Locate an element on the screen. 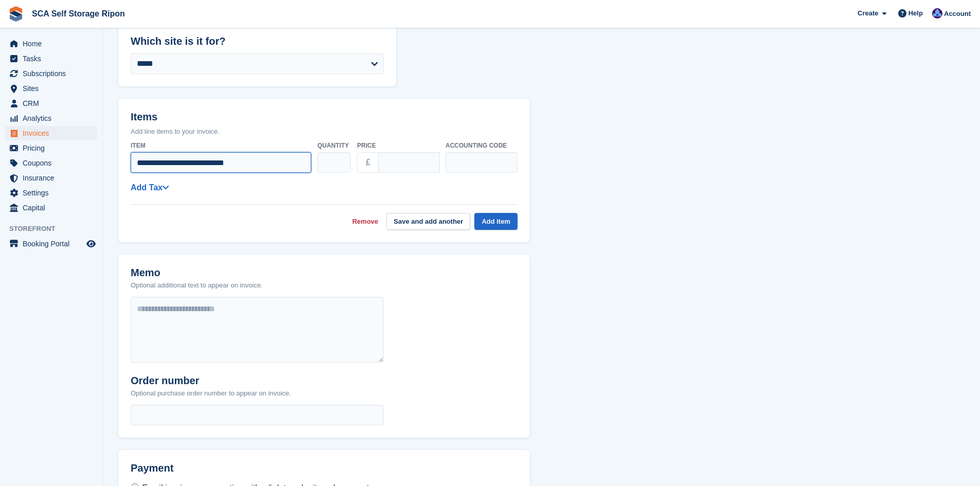  a: Add Tax is located at coordinates (150, 187).